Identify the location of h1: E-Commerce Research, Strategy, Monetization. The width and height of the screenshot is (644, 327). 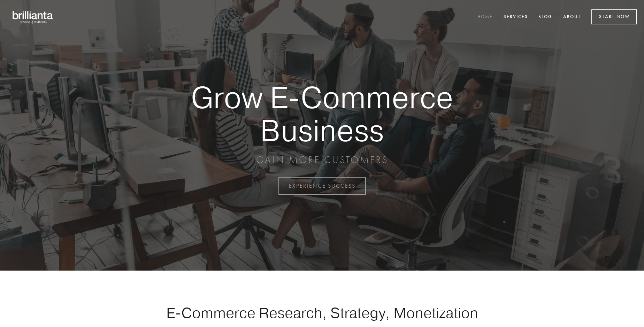
(322, 312).